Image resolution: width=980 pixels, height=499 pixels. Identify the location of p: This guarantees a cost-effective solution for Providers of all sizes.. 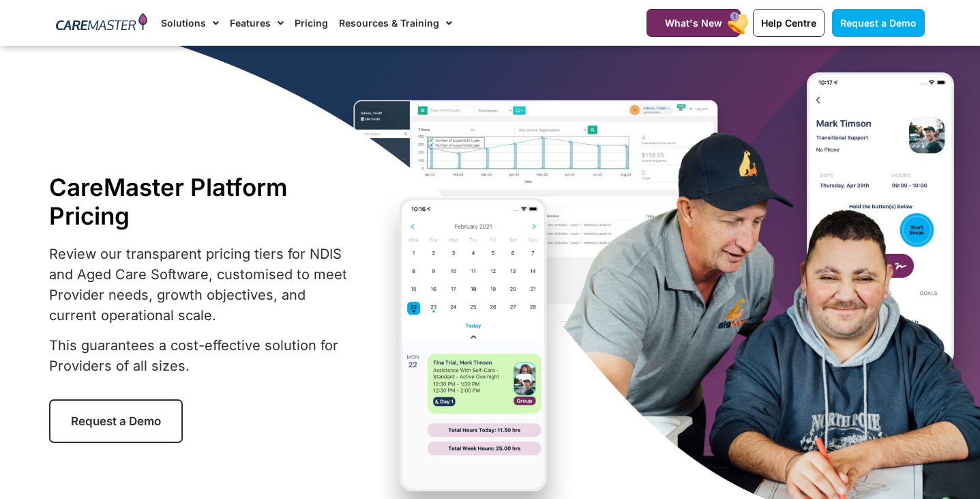
(202, 356).